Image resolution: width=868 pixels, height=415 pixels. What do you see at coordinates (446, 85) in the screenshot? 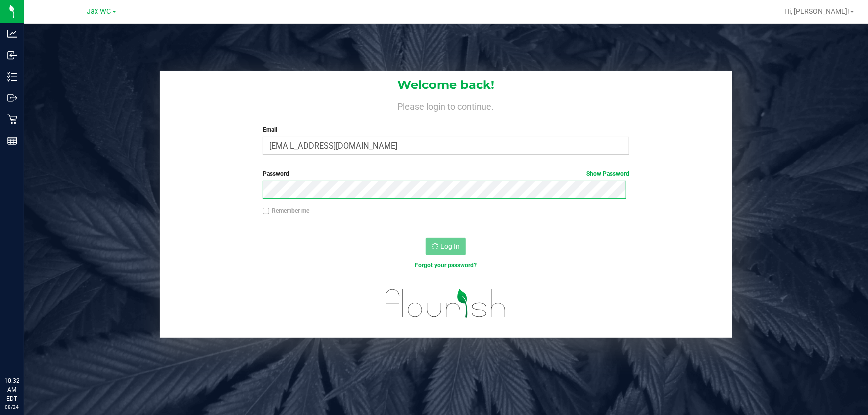
I see `h1: Welcome back!` at bounding box center [446, 85].